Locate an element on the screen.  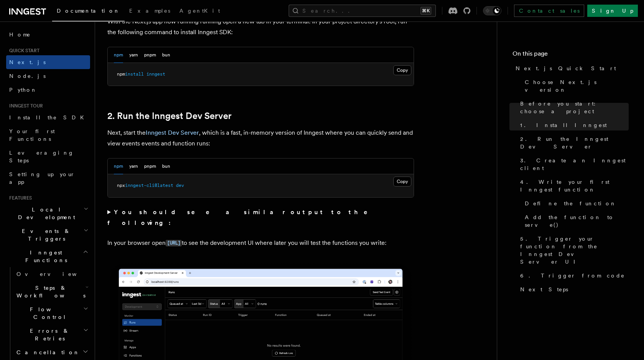
span: Next.js Quick Start is located at coordinates (566, 68).